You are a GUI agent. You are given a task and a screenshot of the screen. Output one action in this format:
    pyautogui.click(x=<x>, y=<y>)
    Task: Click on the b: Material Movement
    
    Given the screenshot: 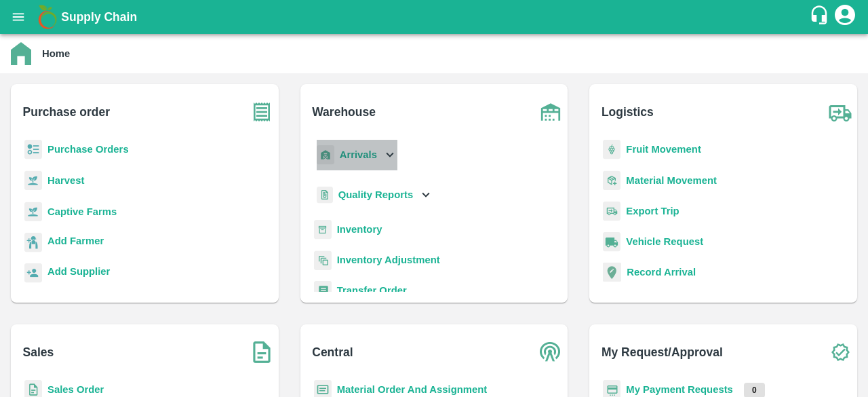 What is the action you would take?
    pyautogui.click(x=671, y=181)
    